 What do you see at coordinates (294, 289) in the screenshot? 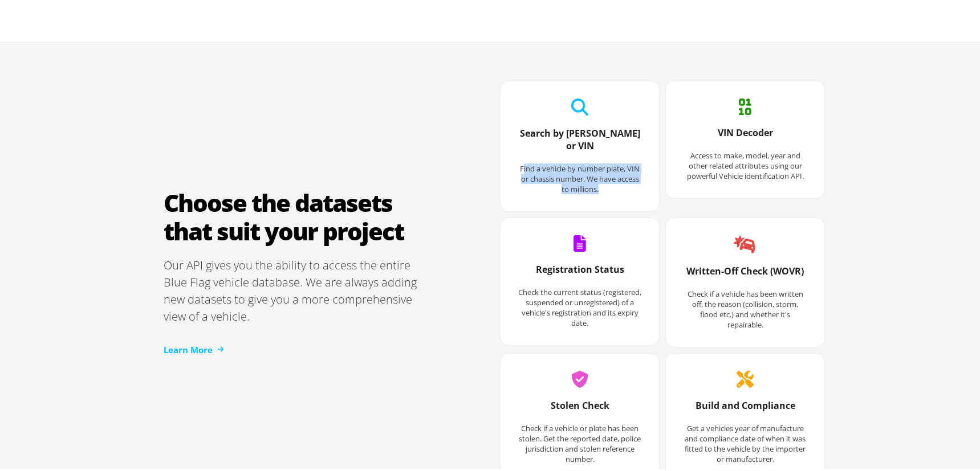
I see `p: Our API gives you the ability to access the entire Blue Flag vehicle database. We are always addi...` at bounding box center [294, 289].